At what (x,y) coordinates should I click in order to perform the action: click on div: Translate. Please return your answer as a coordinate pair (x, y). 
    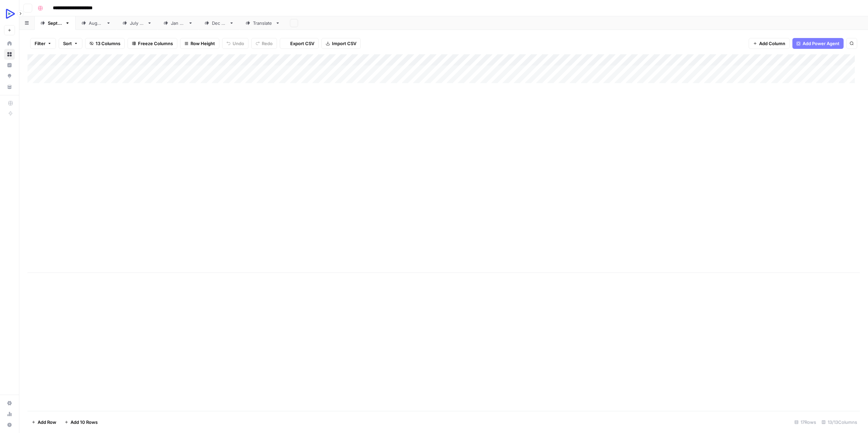
    Looking at the image, I should click on (263, 23).